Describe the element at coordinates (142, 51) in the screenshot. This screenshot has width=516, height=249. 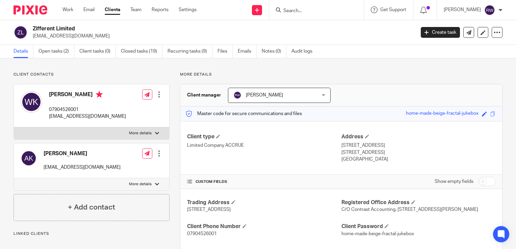
I see `a: Closed tasks (19)` at that location.